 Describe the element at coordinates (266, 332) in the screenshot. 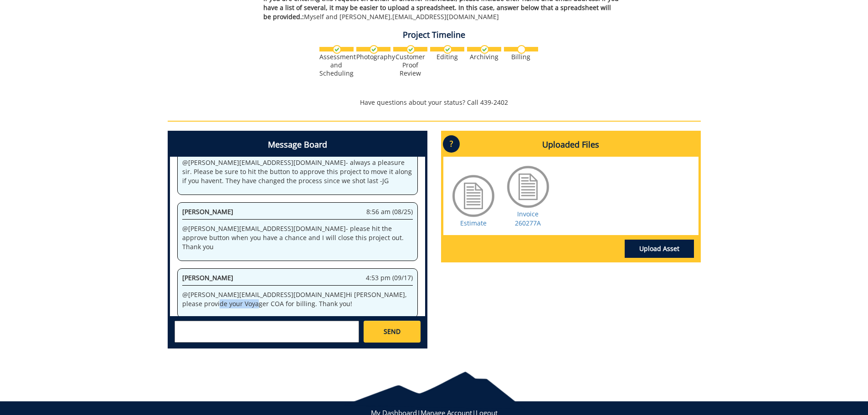

I see `textarea: messageToSend` at that location.